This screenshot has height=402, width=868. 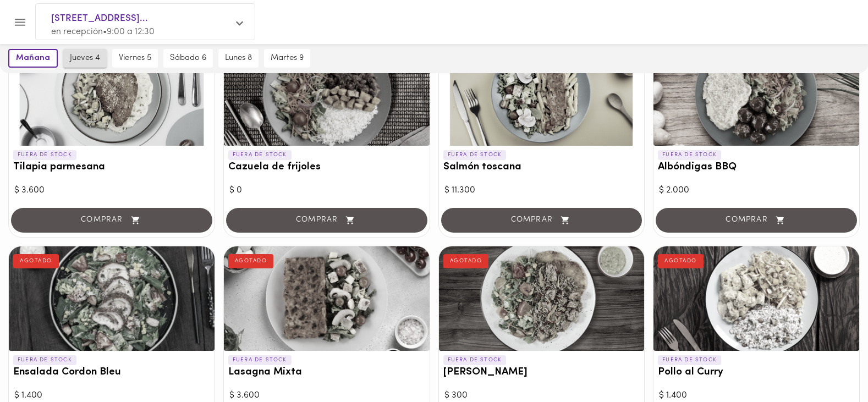 What do you see at coordinates (33, 58) in the screenshot?
I see `span: mañana` at bounding box center [33, 58].